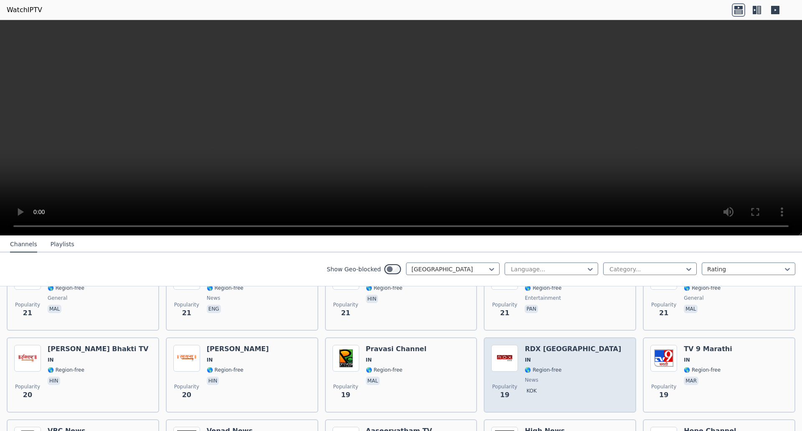  What do you see at coordinates (542, 298) in the screenshot?
I see `span: entertainment` at bounding box center [542, 298].